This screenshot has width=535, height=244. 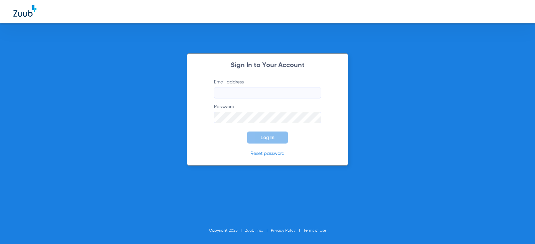 What do you see at coordinates (227, 231) in the screenshot?
I see `li: Copyright 2025` at bounding box center [227, 231].